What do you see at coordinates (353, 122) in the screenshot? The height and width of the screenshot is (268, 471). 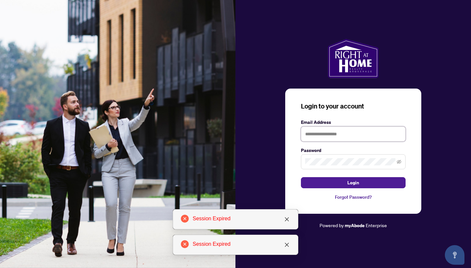 I see `label: Email Address` at bounding box center [353, 122].